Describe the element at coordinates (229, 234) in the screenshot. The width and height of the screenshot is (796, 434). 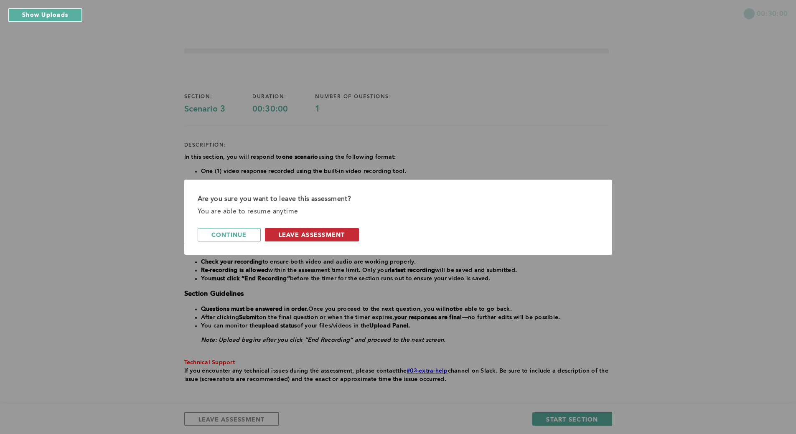
I see `span: continue` at that location.